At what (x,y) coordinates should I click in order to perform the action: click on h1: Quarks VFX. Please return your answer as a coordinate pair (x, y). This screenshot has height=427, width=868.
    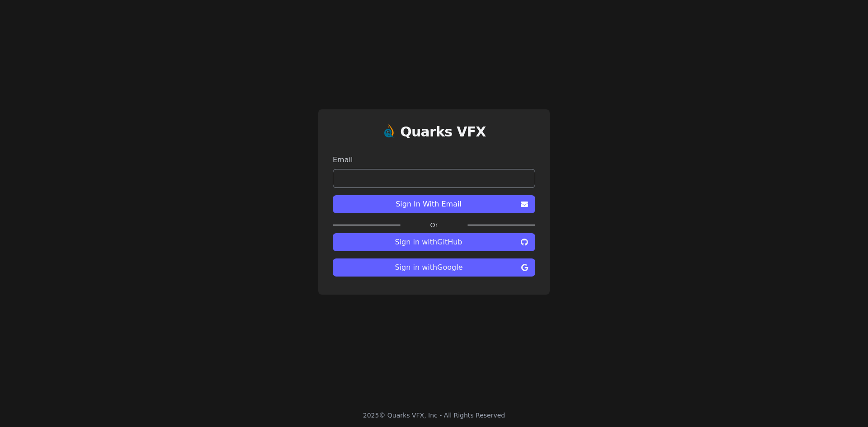
    Looking at the image, I should click on (443, 132).